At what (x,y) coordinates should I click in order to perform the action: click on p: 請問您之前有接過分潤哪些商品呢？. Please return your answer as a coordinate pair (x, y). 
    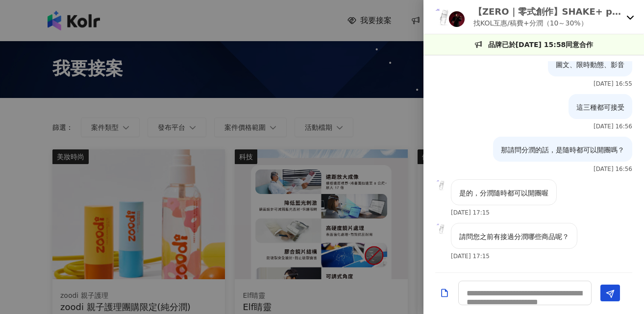
    Looking at the image, I should click on (515, 236).